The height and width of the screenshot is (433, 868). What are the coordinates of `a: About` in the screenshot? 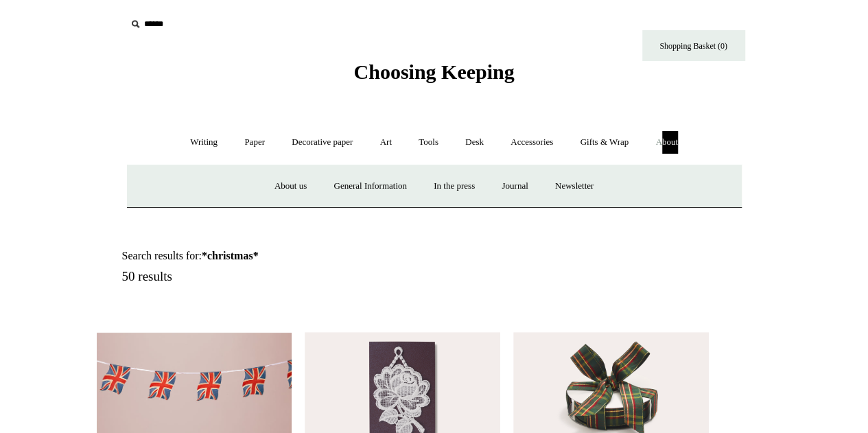 It's located at (667, 142).